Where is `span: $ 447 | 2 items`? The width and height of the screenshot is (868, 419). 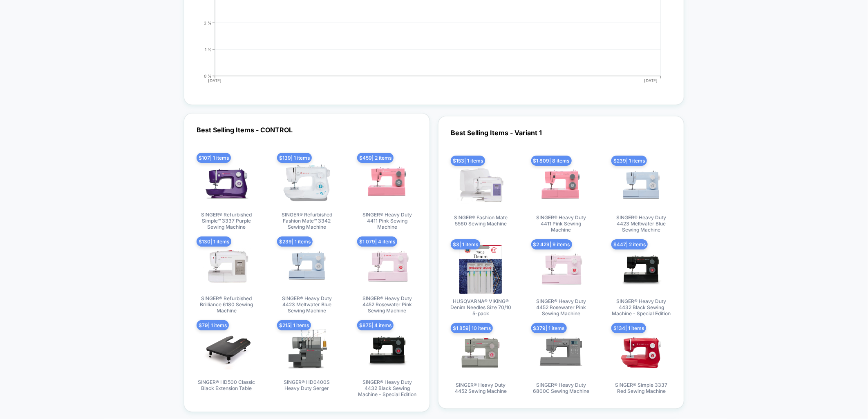 span: $ 447 | 2 items is located at coordinates (629, 244).